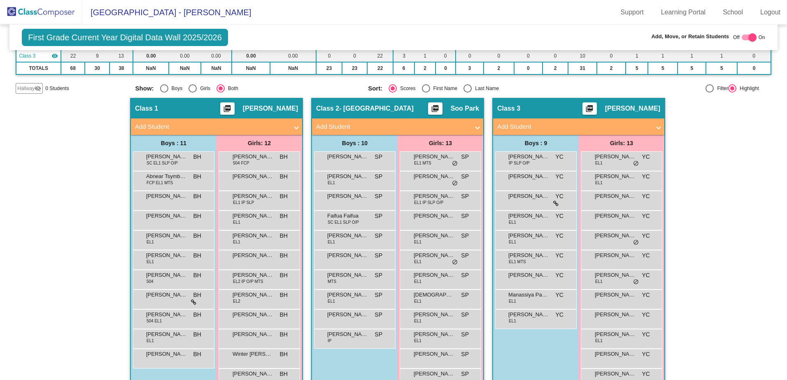 This screenshot has height=380, width=787. What do you see at coordinates (737, 37) in the screenshot?
I see `span: Off` at bounding box center [737, 37].